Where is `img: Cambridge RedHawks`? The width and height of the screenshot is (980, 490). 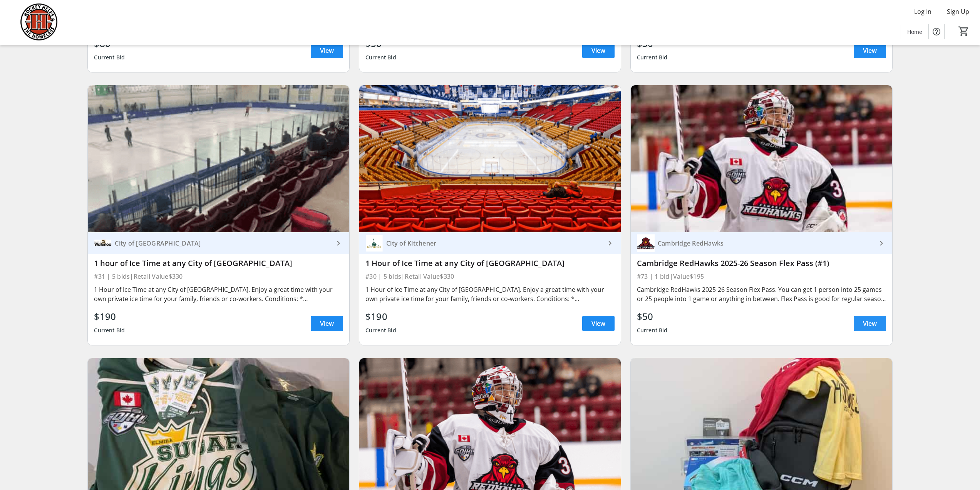
img: Cambridge RedHawks is located at coordinates (646, 243).